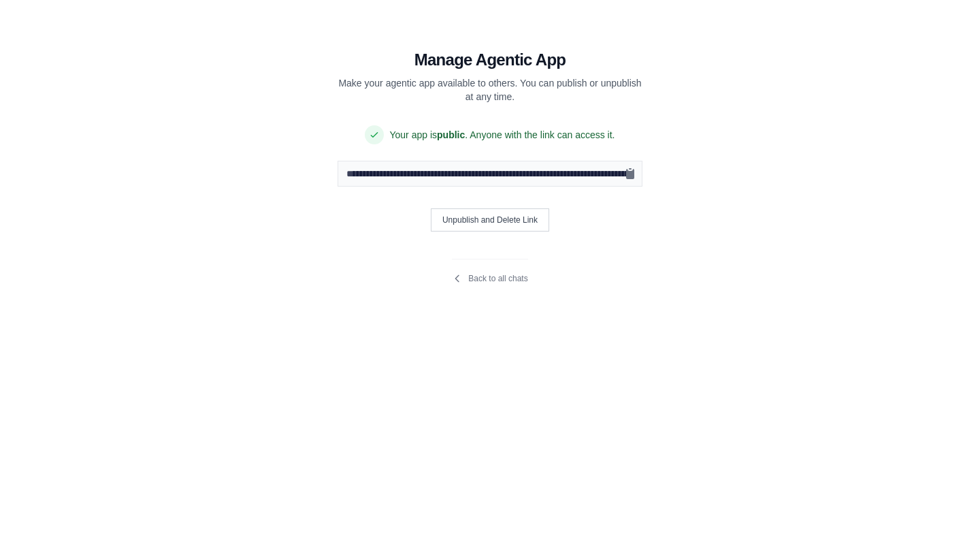 The height and width of the screenshot is (553, 980). I want to click on span: public, so click(451, 135).